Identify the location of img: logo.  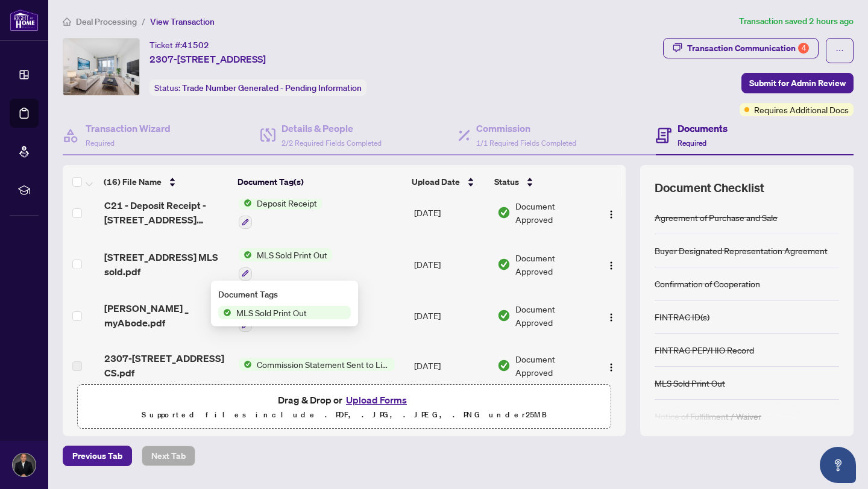
(24, 20).